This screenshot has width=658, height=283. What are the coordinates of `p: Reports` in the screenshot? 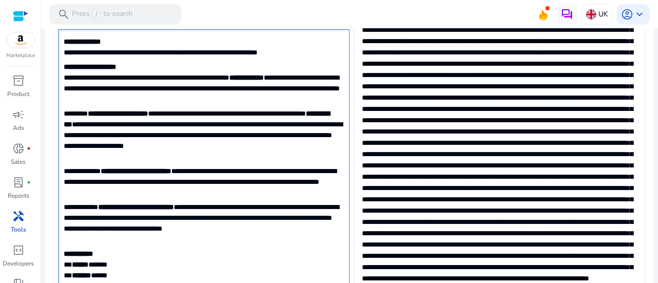 It's located at (18, 196).